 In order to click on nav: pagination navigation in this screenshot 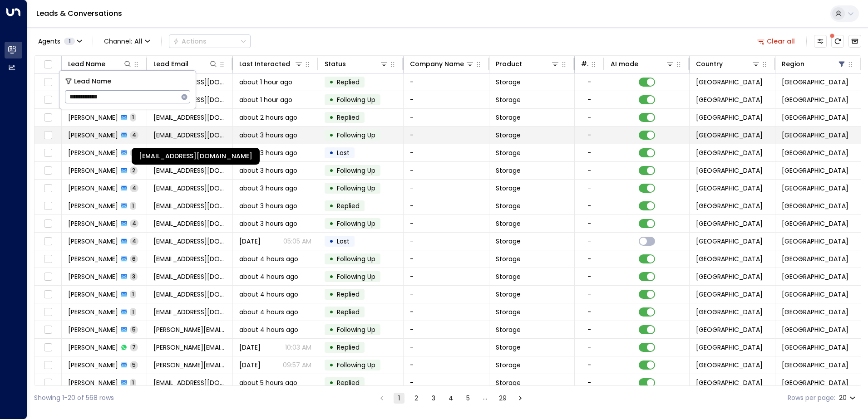, I will do `click(451, 398)`.